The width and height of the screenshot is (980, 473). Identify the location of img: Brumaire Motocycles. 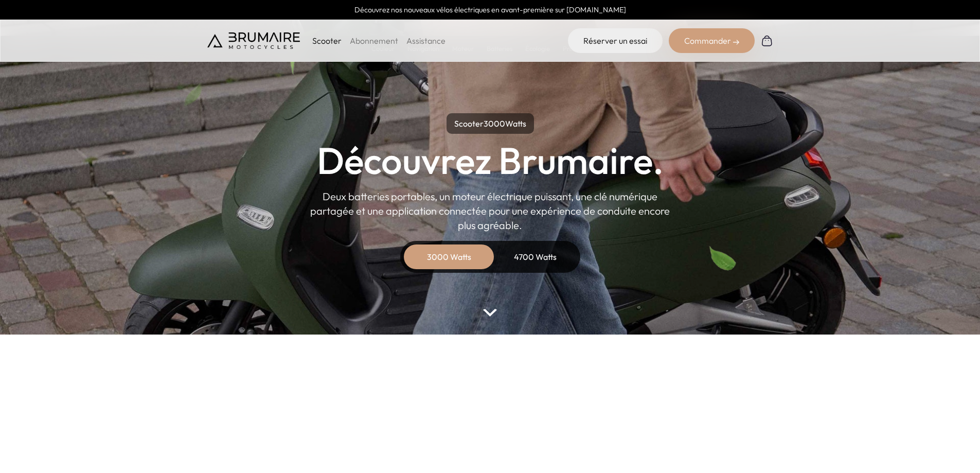
(253, 41).